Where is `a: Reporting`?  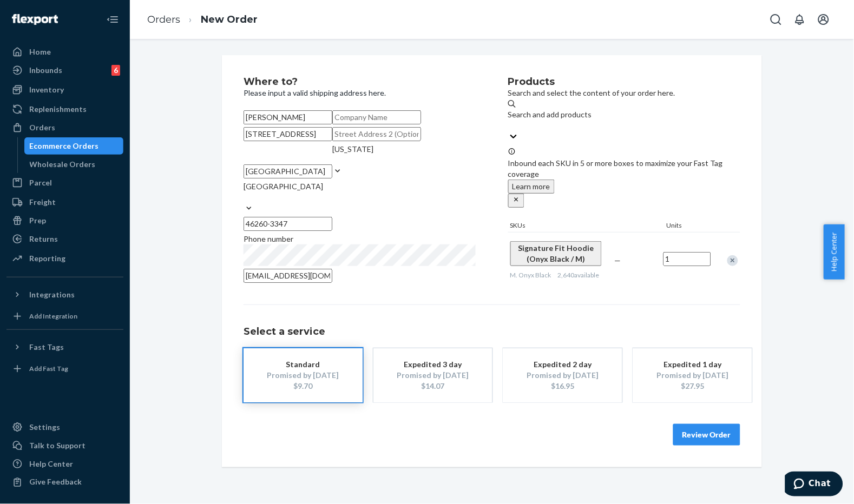 a: Reporting is located at coordinates (65, 259).